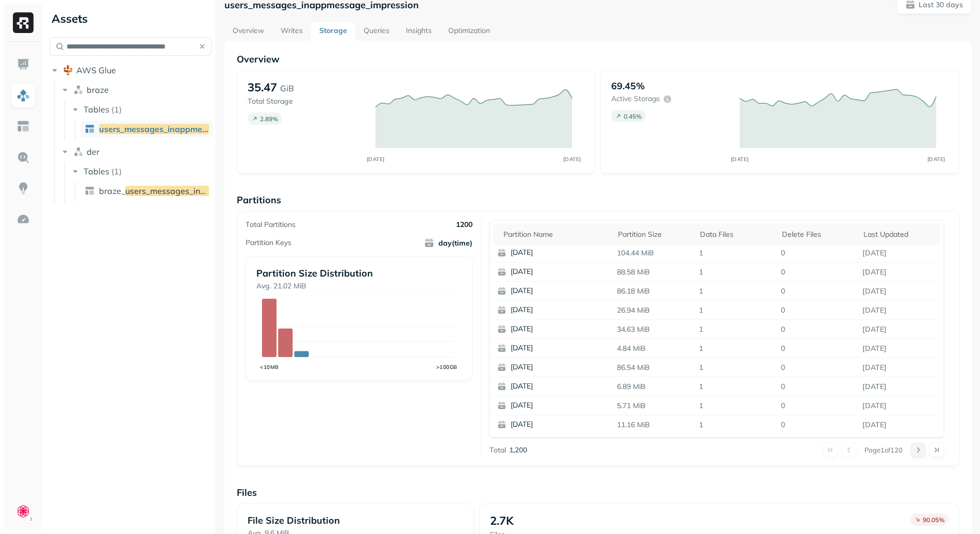 This screenshot has height=534, width=980. What do you see at coordinates (654, 405) in the screenshot?
I see `p: 5.71 MiB` at bounding box center [654, 405].